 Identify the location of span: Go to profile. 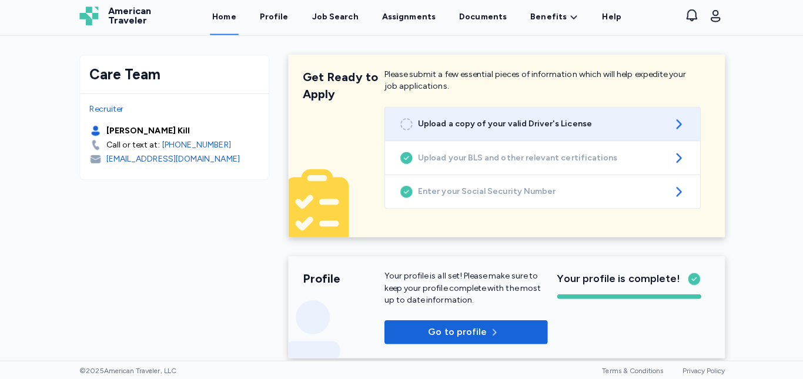
(456, 332).